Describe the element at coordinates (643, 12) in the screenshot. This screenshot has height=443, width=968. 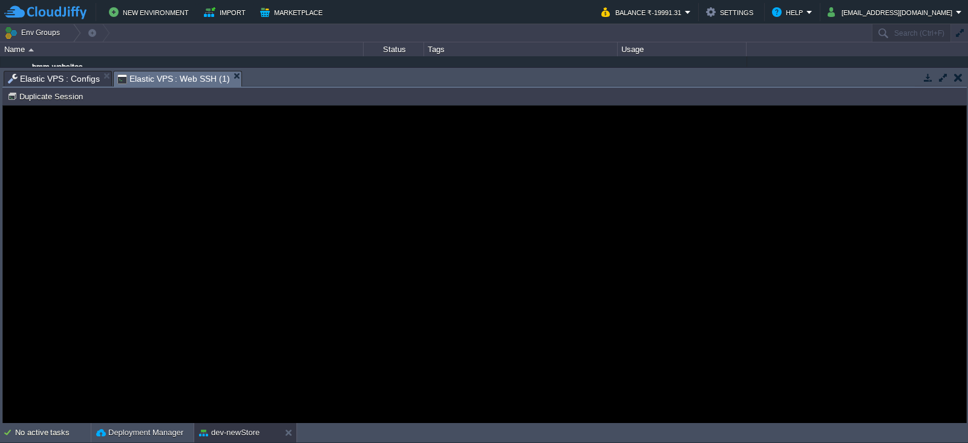
I see `button: Balance ₹-19991.31` at that location.